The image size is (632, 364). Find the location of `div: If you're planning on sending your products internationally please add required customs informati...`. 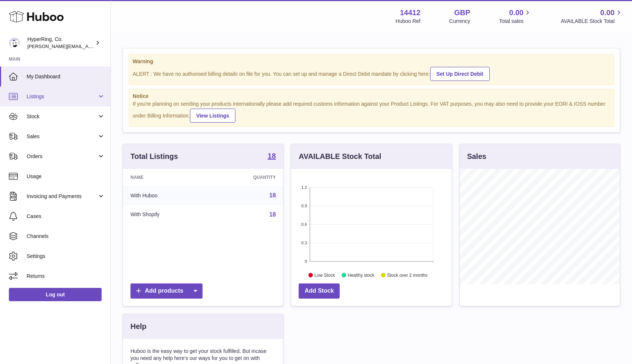

div: If you're planning on sending your products internationally please add required customs informati... is located at coordinates (371, 112).